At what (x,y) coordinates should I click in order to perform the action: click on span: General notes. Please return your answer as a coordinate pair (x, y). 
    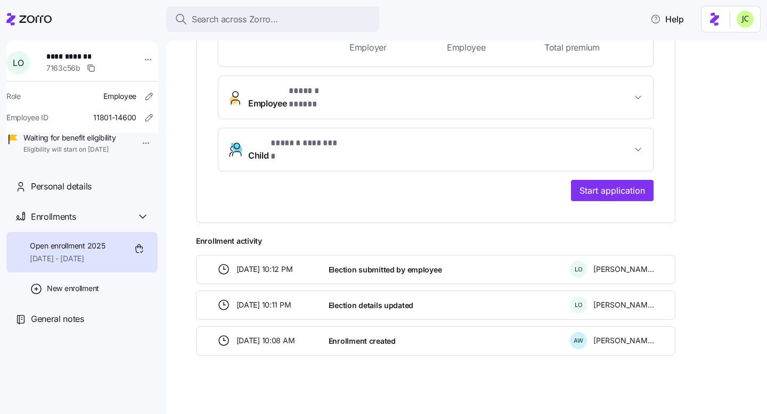
    Looking at the image, I should click on (58, 319).